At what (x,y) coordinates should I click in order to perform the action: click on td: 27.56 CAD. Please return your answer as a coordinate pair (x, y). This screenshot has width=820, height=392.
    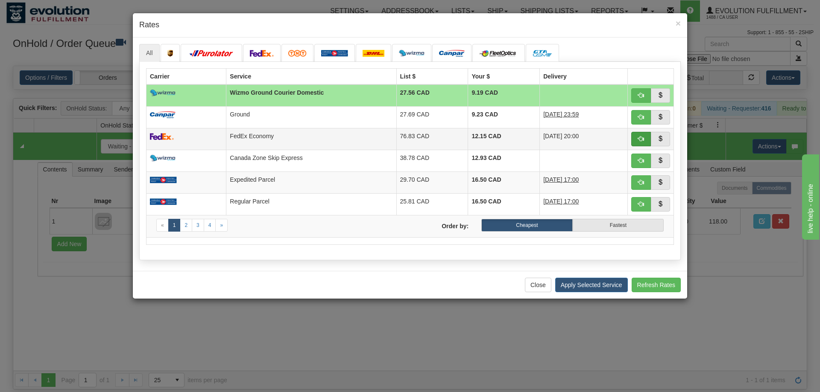
    Looking at the image, I should click on (432, 96).